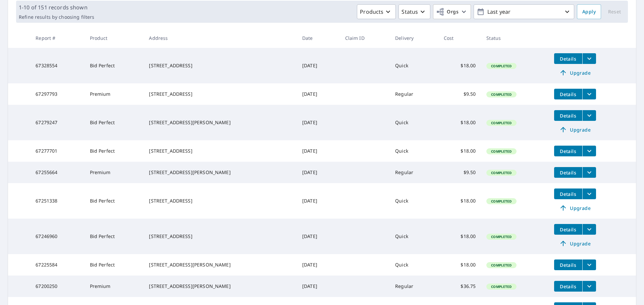 Image resolution: width=644 pixels, height=305 pixels. I want to click on td: 67225584, so click(57, 265).